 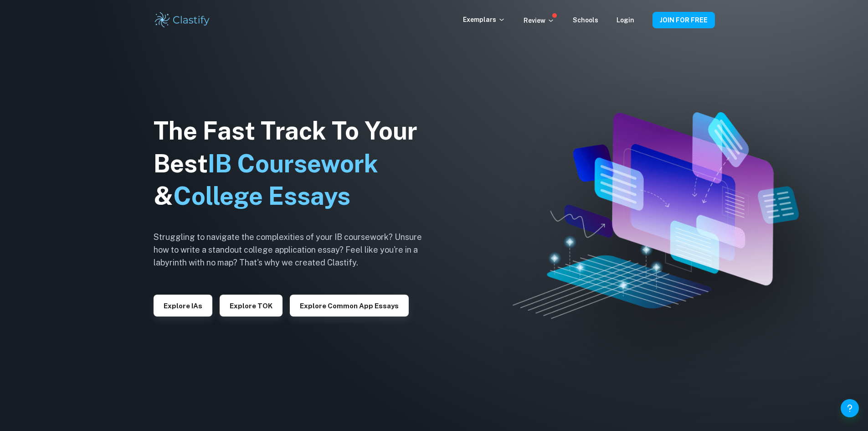 I want to click on a: Schools, so click(x=586, y=20).